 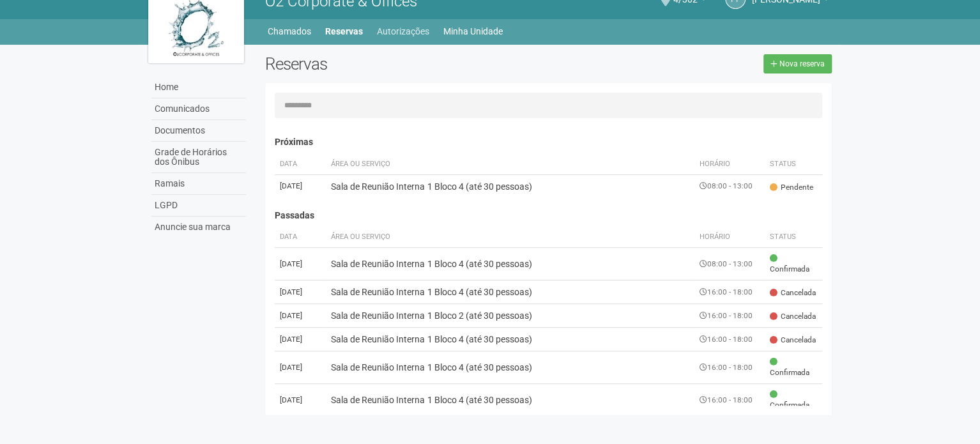 What do you see at coordinates (199, 88) in the screenshot?
I see `a: Home` at bounding box center [199, 88].